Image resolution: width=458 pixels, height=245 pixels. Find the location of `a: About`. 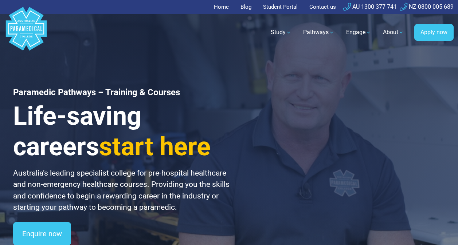

a: About is located at coordinates (393, 32).